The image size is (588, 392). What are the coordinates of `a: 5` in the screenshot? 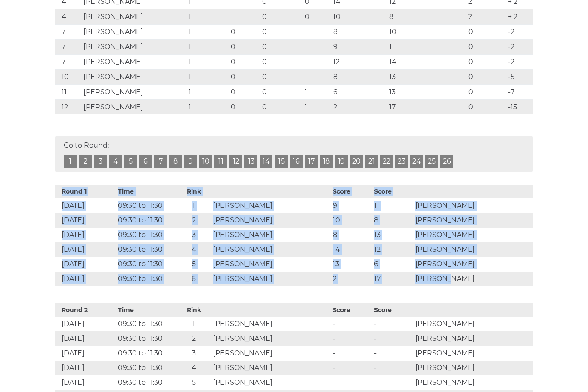 It's located at (131, 162).